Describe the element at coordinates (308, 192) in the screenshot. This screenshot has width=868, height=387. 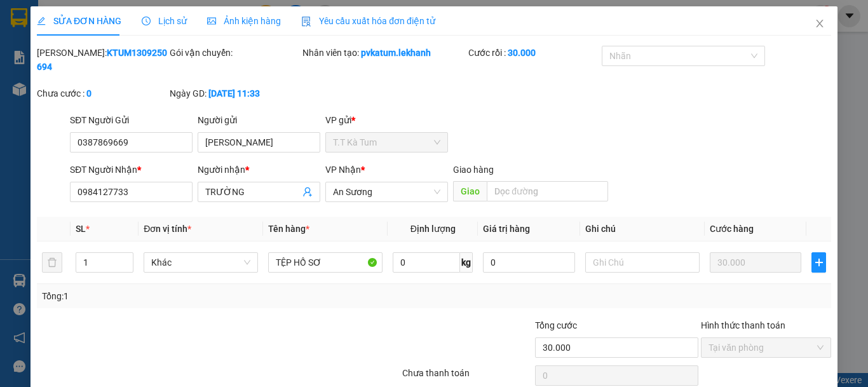
I see `span: user-add` at that location.